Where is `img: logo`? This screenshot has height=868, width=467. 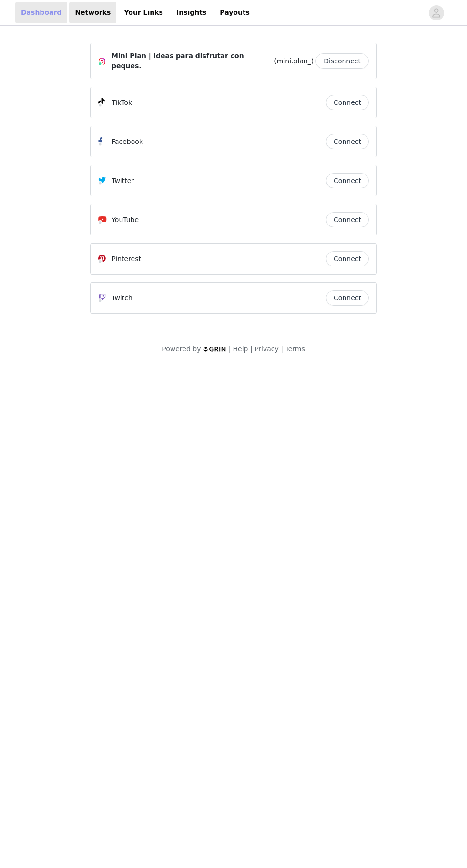 img: logo is located at coordinates (215, 349).